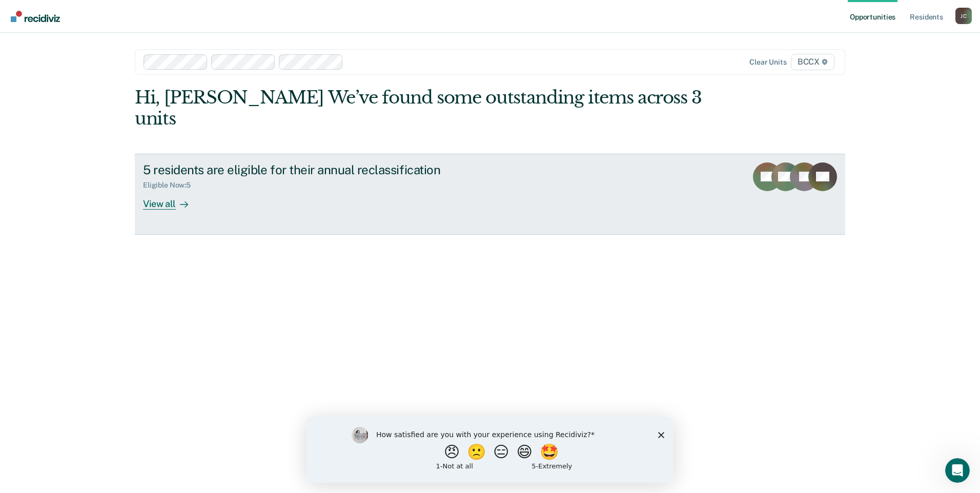  What do you see at coordinates (219, 35) in the screenshot?
I see `button: 4` at bounding box center [219, 35].